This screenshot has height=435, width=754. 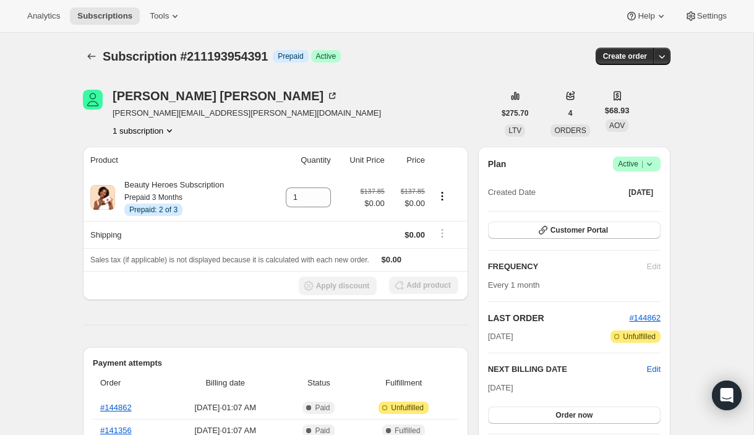 What do you see at coordinates (559, 318) in the screenshot?
I see `h2: LAST ORDER` at bounding box center [559, 318].